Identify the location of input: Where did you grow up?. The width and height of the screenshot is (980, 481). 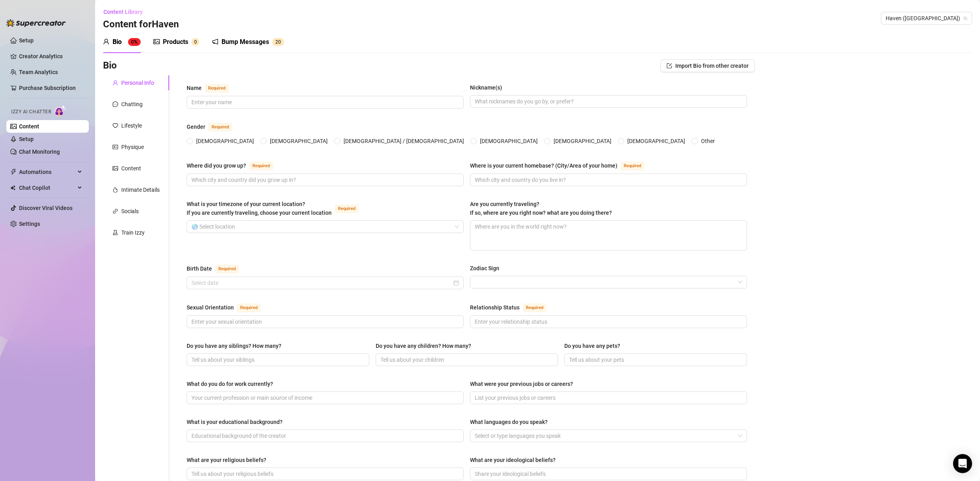
(324, 180).